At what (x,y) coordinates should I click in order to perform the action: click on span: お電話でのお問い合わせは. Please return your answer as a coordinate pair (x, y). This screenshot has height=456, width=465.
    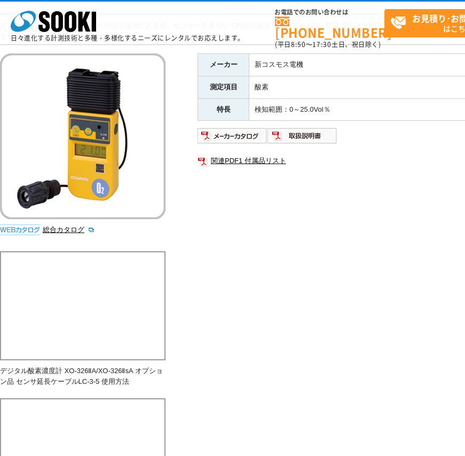
    Looking at the image, I should click on (330, 12).